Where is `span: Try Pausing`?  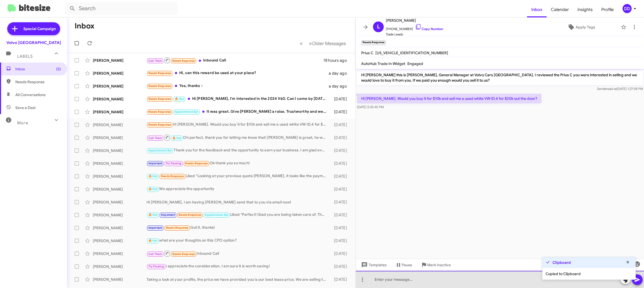 span: Try Pausing is located at coordinates (156, 266).